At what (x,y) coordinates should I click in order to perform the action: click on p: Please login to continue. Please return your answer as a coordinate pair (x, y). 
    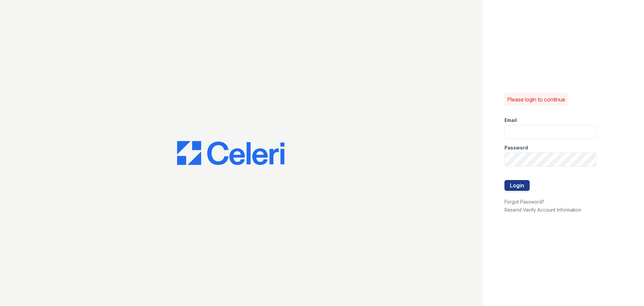
    Looking at the image, I should click on (536, 99).